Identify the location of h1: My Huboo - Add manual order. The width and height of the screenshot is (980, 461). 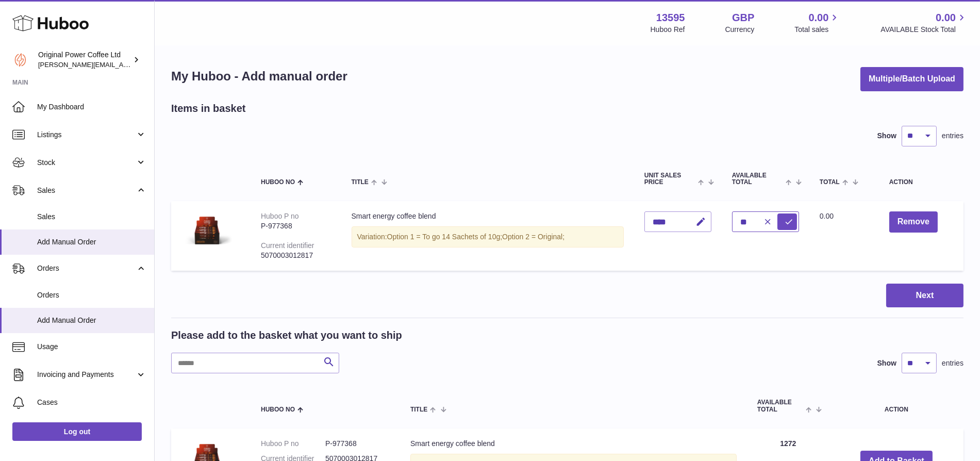
(260, 76).